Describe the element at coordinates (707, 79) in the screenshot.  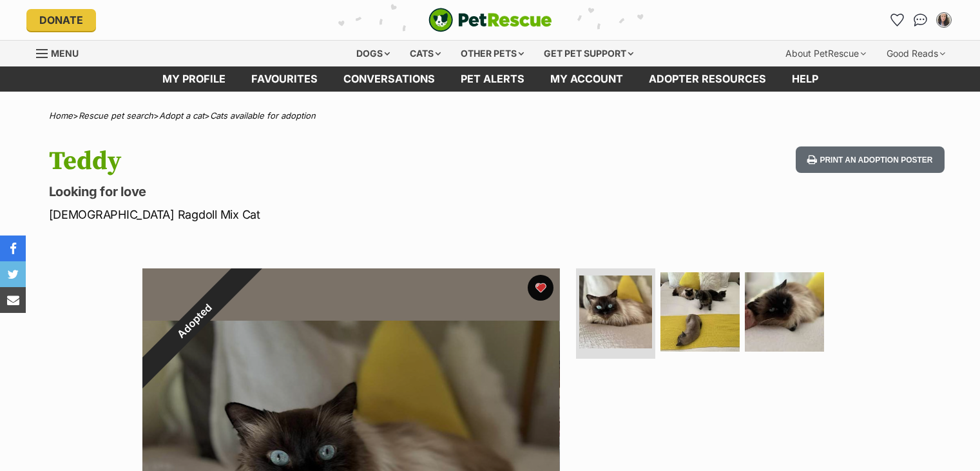
I see `a: Adopter resources` at that location.